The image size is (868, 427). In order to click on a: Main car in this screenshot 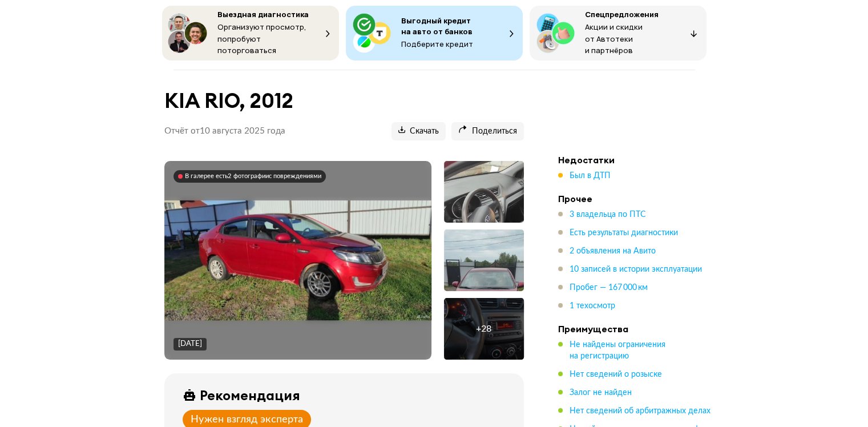, I will do `click(298, 260)`.